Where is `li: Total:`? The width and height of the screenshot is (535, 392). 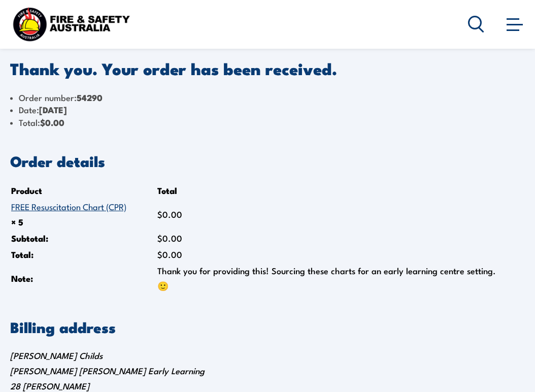
li: Total: is located at coordinates (268, 122).